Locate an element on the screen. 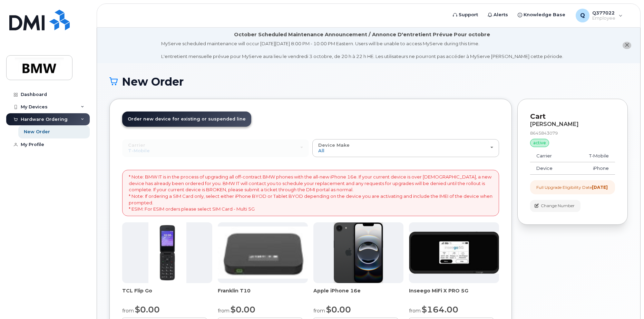  div: TCL Flip Go is located at coordinates (167, 294).